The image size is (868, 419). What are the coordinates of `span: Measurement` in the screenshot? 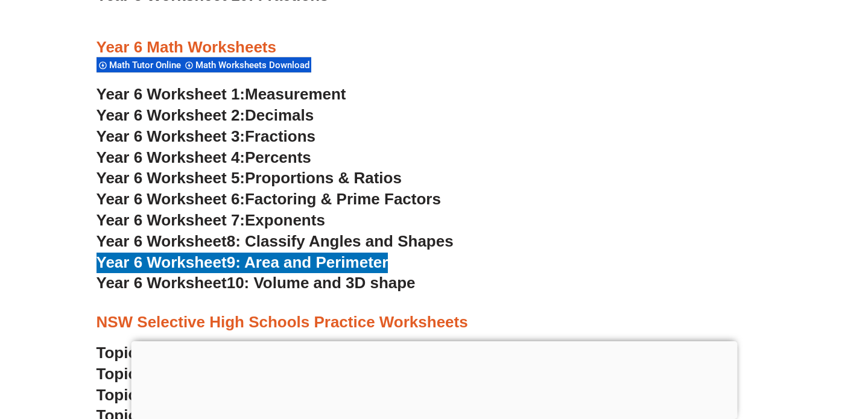 It's located at (295, 94).